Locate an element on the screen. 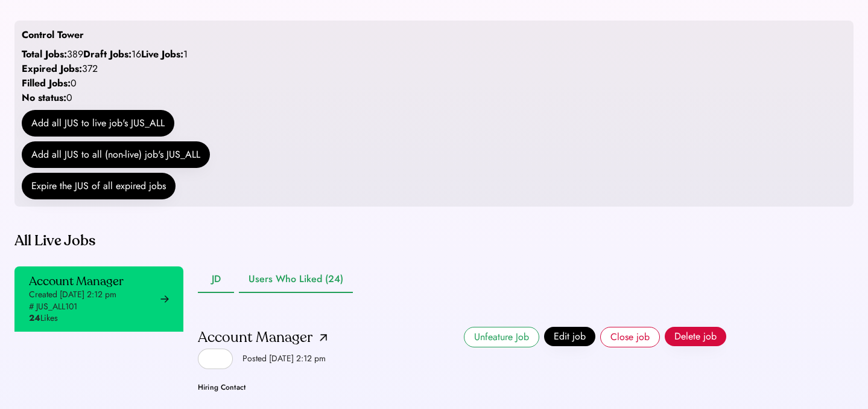 The width and height of the screenshot is (868, 409). button: Close job is located at coordinates (630, 337).